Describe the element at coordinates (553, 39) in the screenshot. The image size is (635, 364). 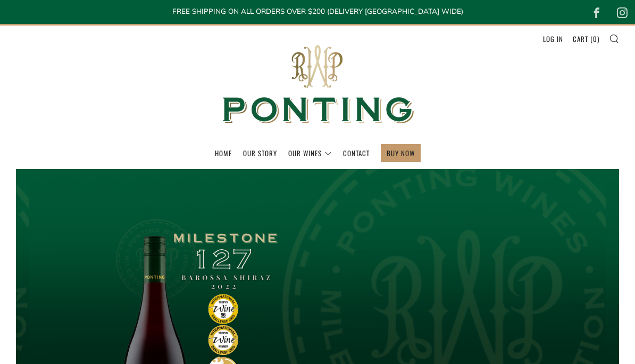
I see `a: Log in` at that location.